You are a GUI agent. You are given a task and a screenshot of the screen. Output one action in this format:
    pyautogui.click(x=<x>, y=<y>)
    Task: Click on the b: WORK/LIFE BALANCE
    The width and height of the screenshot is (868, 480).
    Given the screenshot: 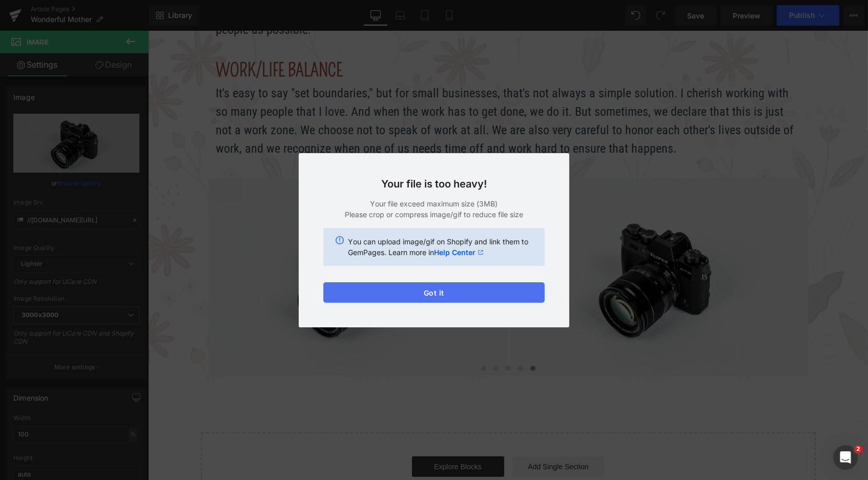 What is the action you would take?
    pyautogui.click(x=132, y=40)
    